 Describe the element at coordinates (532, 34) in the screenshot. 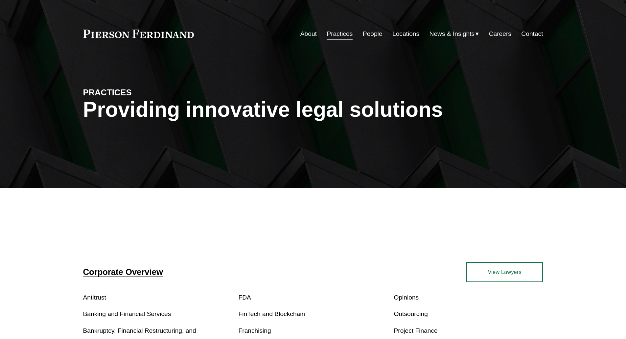

I see `a: Contact` at that location.